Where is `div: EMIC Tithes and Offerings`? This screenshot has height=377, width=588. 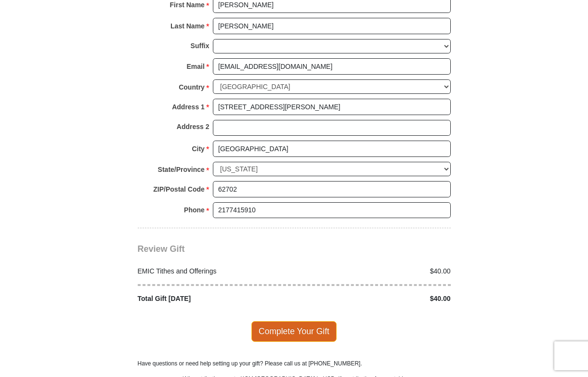
div: EMIC Tithes and Offerings is located at coordinates (213, 271).